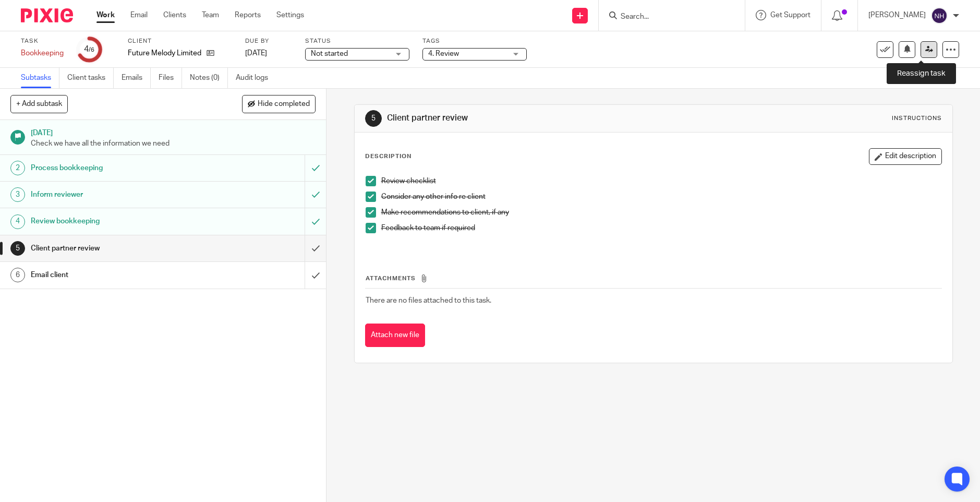 The image size is (980, 502). I want to click on p: Review checklist, so click(661, 181).